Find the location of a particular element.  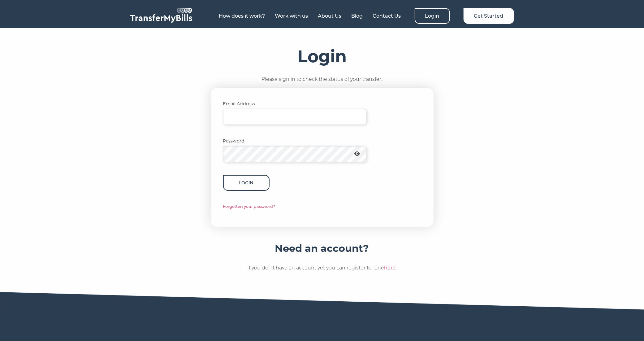

a: Contact Us is located at coordinates (387, 16).